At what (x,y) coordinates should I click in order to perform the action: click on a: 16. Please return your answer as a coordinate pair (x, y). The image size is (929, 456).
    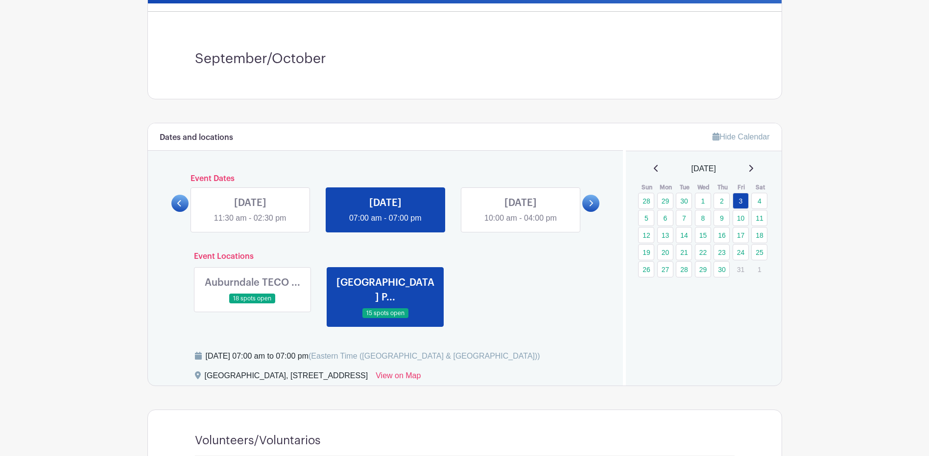
    Looking at the image, I should click on (721, 235).